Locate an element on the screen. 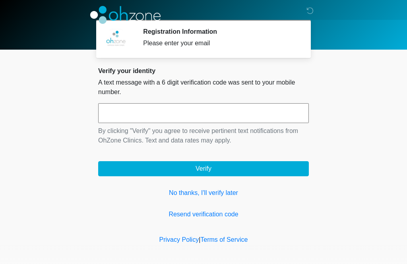  button: Verify is located at coordinates (203, 169).